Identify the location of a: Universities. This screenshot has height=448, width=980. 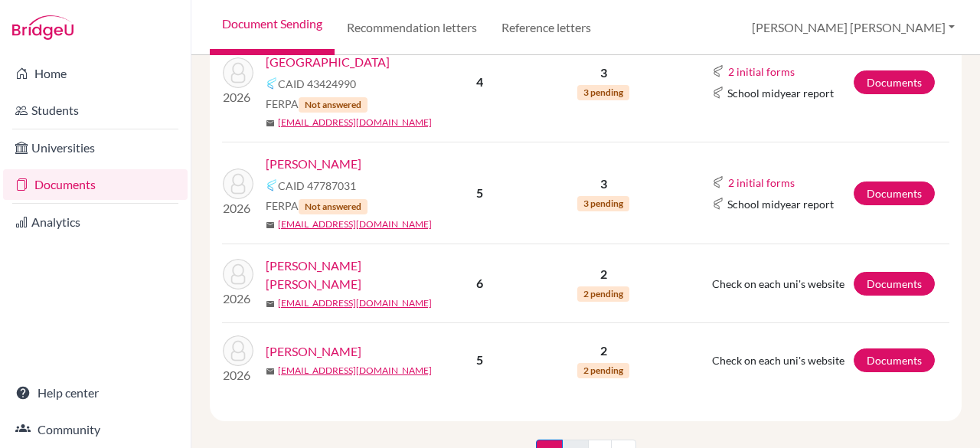
(95, 148).